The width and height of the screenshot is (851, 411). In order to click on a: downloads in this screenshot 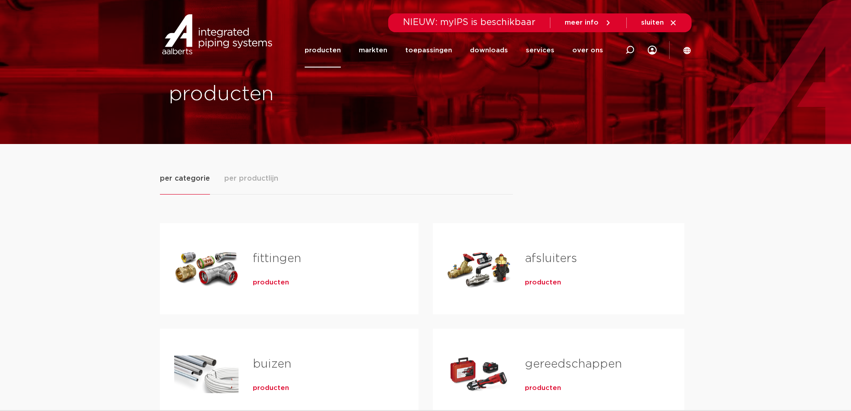, I will do `click(489, 50)`.